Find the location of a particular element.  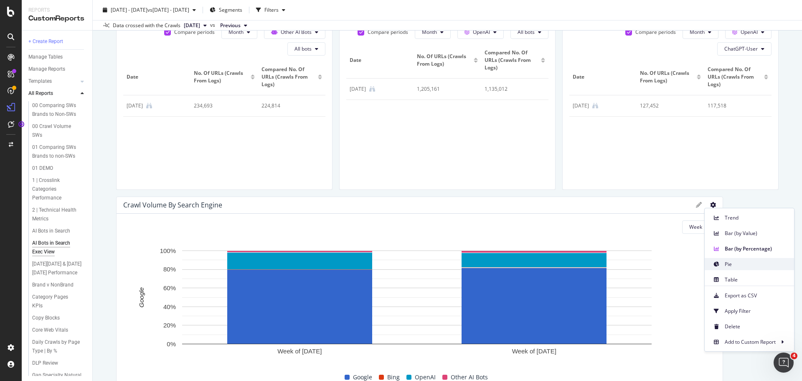

div: 1,205,161 is located at coordinates (444, 89).